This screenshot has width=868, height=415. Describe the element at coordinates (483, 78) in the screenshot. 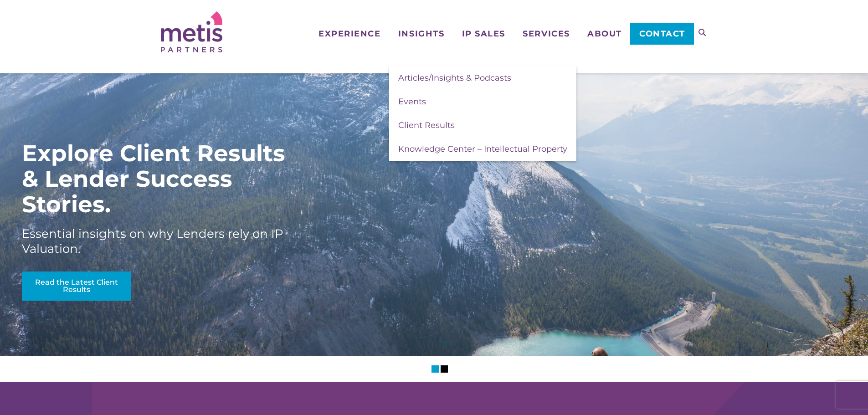

I see `a: Articles/Insights & Podcasts` at that location.